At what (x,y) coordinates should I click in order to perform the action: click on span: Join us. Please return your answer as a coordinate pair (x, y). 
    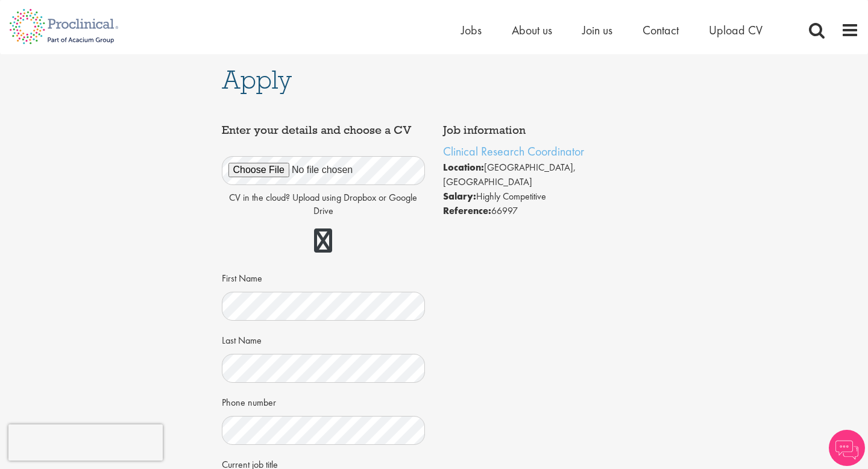
    Looking at the image, I should click on (597, 30).